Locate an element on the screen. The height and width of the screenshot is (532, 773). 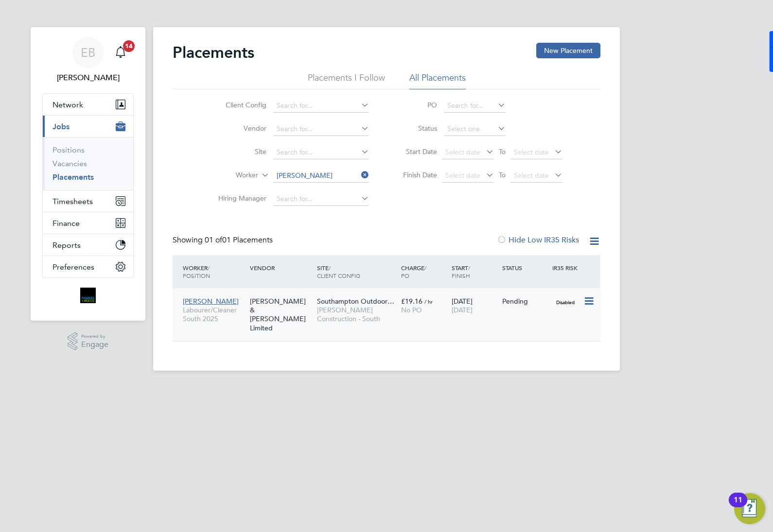
span: Reports is located at coordinates (67, 245).